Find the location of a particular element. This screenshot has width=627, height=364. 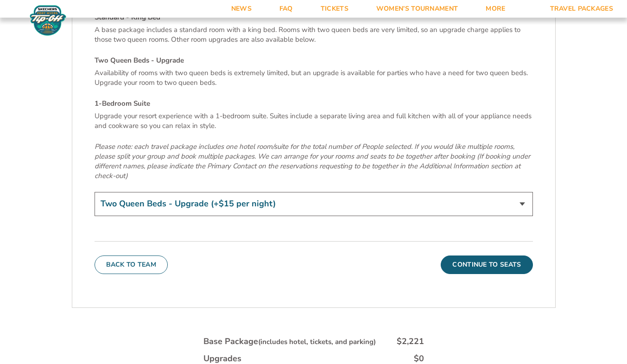

h4: Two Queen Beds - Upgrade is located at coordinates (314, 60).